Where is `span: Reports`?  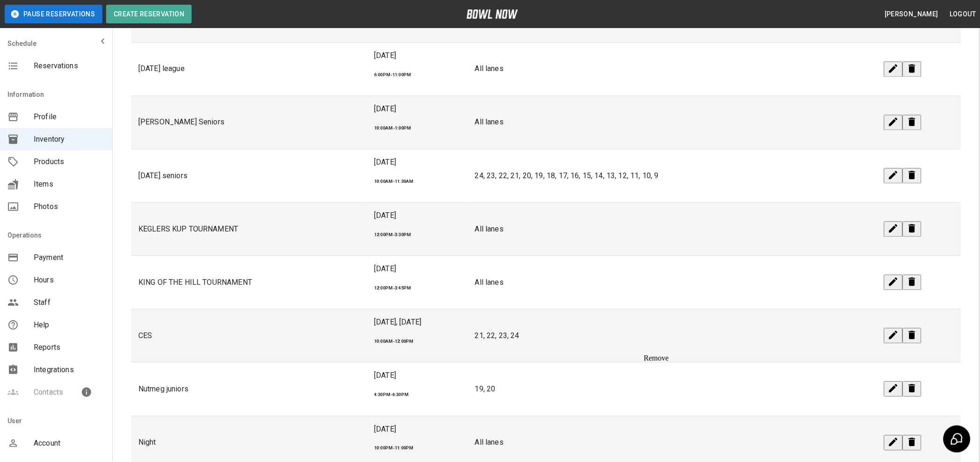 span: Reports is located at coordinates (69, 348).